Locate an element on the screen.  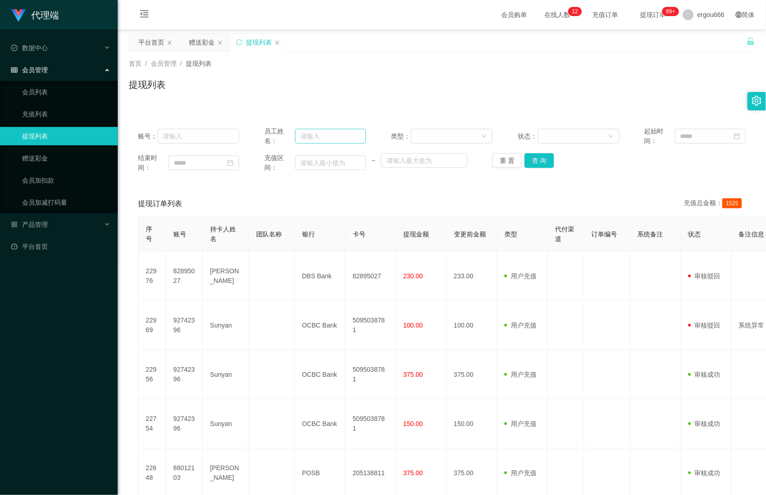
p: 1 is located at coordinates (573, 11).